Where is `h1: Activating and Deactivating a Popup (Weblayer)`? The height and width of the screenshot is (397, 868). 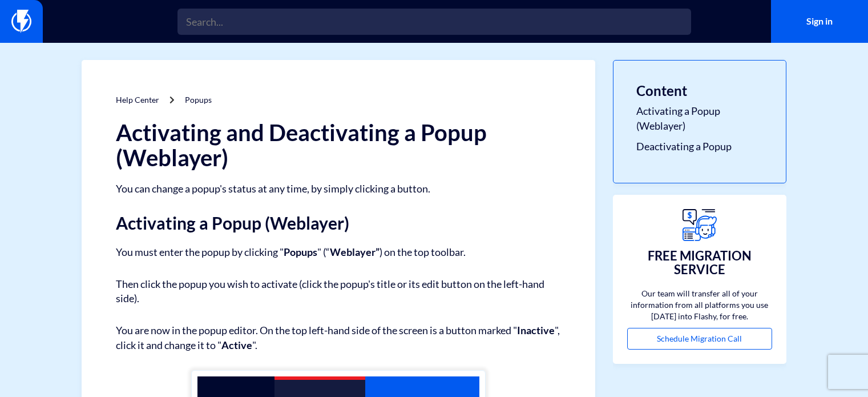
h1: Activating and Deactivating a Popup (Weblayer) is located at coordinates (339, 145).